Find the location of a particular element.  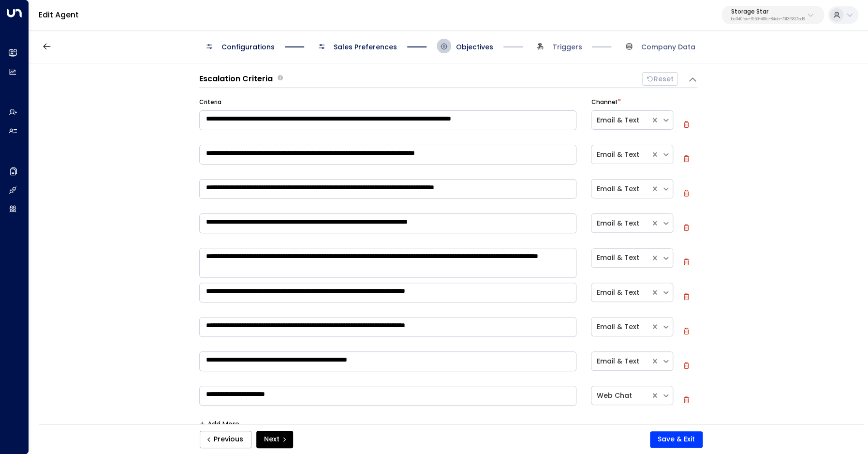

button: Add More is located at coordinates (219, 424).